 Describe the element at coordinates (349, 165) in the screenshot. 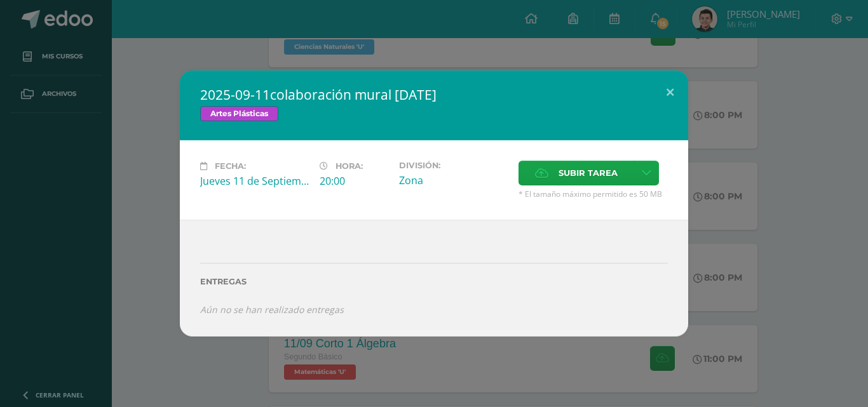

I see `span: Hora:` at that location.